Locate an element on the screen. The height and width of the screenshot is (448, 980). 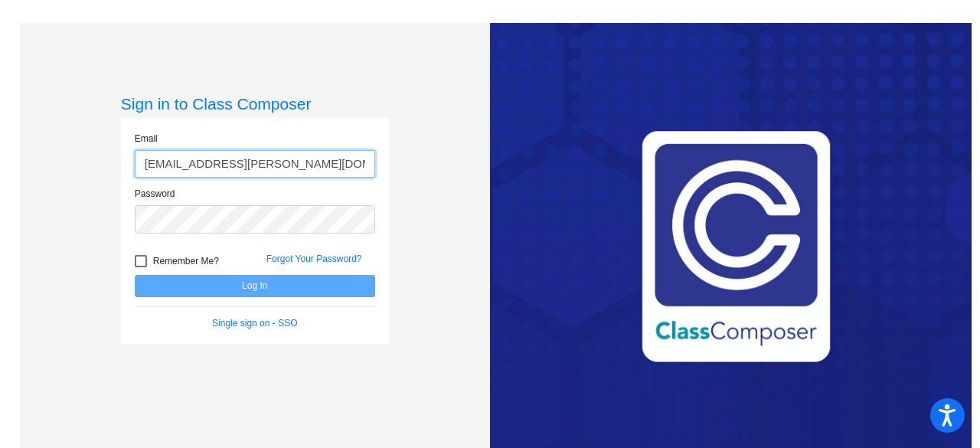
label: Password is located at coordinates (154, 194).